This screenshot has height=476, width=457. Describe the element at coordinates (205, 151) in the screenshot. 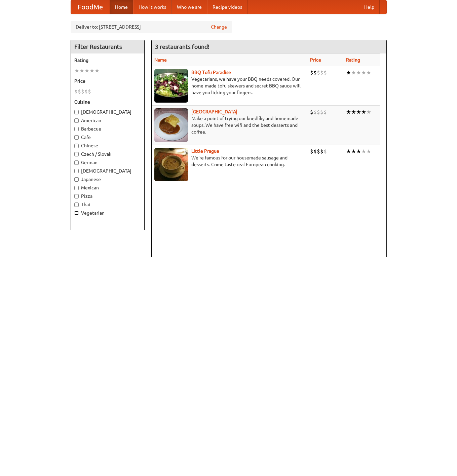

I see `a: Little Prague` at that location.